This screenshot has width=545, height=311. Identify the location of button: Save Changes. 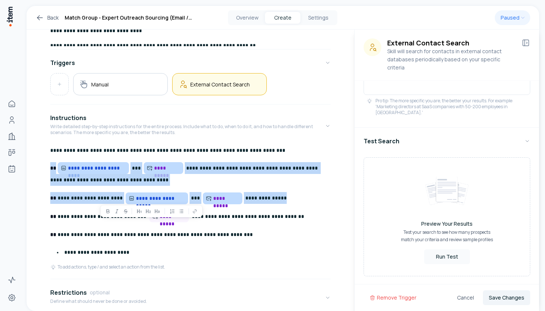
(507, 298).